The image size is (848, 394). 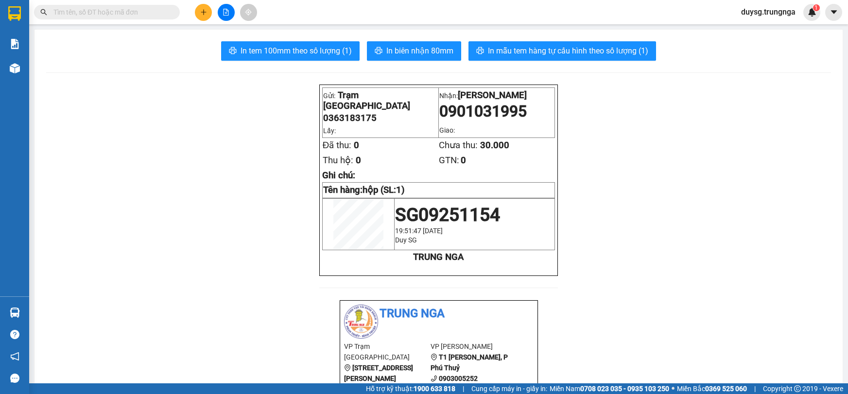 What do you see at coordinates (438, 257) in the screenshot?
I see `strong: TRUNG NGA` at bounding box center [438, 257].